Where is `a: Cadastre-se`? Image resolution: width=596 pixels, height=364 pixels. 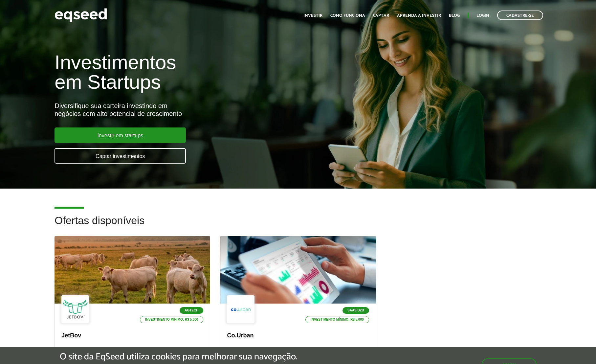 a: Cadastre-se is located at coordinates (520, 15).